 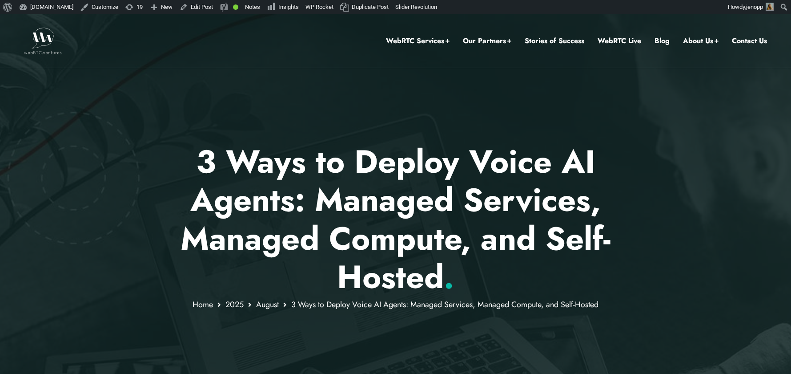 I want to click on span: Home, so click(x=203, y=304).